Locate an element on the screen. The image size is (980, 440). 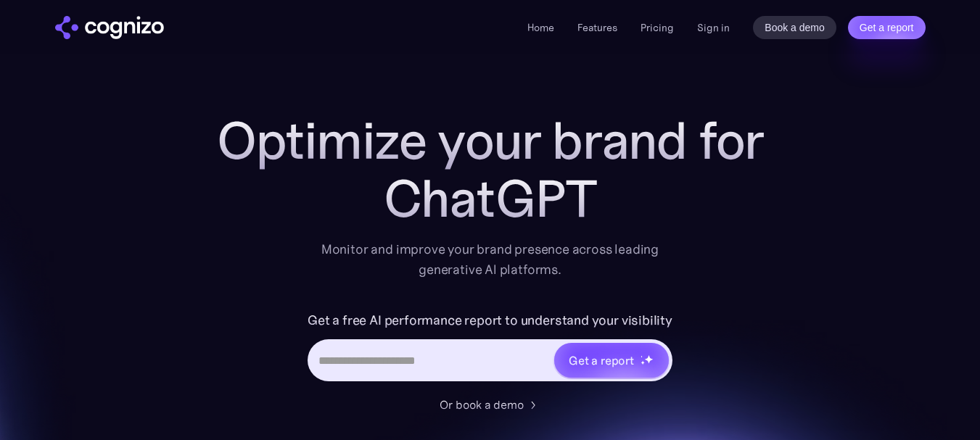
a: Book a demo is located at coordinates (794, 27).